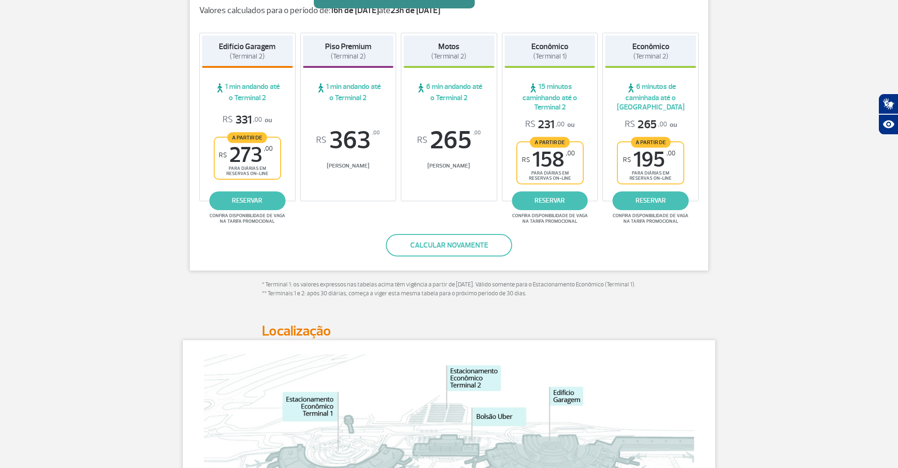 This screenshot has width=898, height=468. I want to click on span: 195, so click(649, 160).